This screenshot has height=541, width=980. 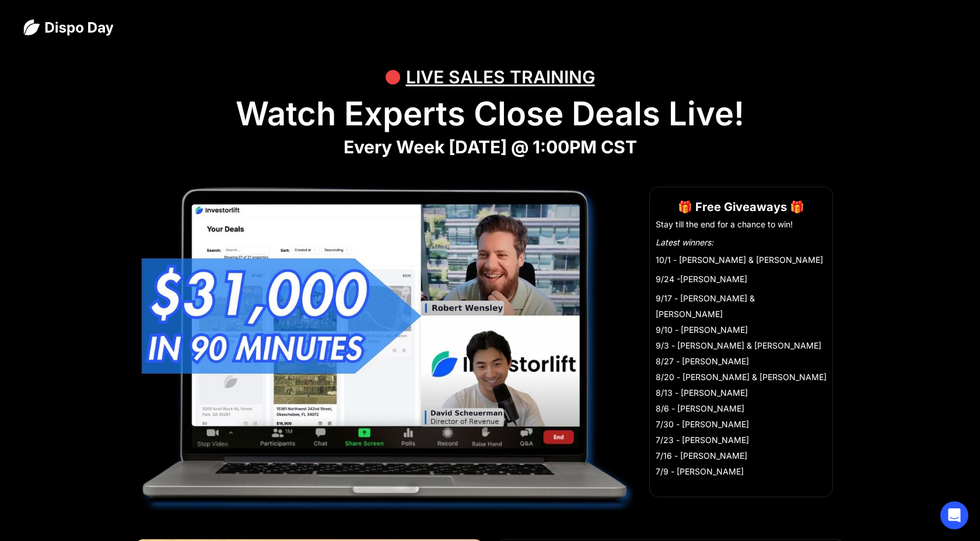 What do you see at coordinates (955, 516) in the screenshot?
I see `div: Open Intercom Messenger` at bounding box center [955, 516].